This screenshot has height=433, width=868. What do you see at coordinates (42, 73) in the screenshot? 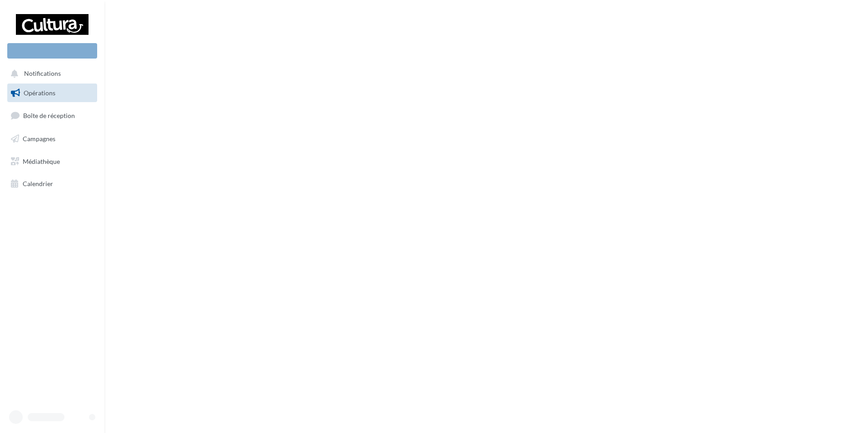
I see `span: Notifications` at bounding box center [42, 73].